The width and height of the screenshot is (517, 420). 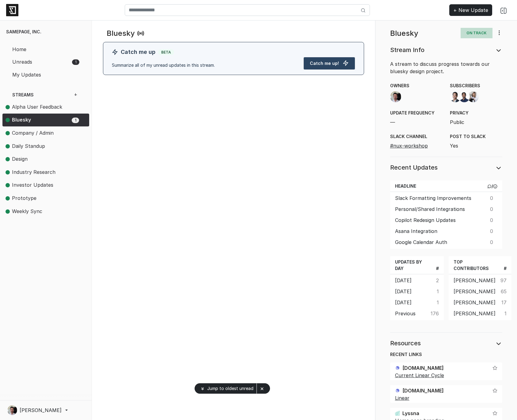 What do you see at coordinates (476, 118) in the screenshot?
I see `div: Public` at bounding box center [476, 118].